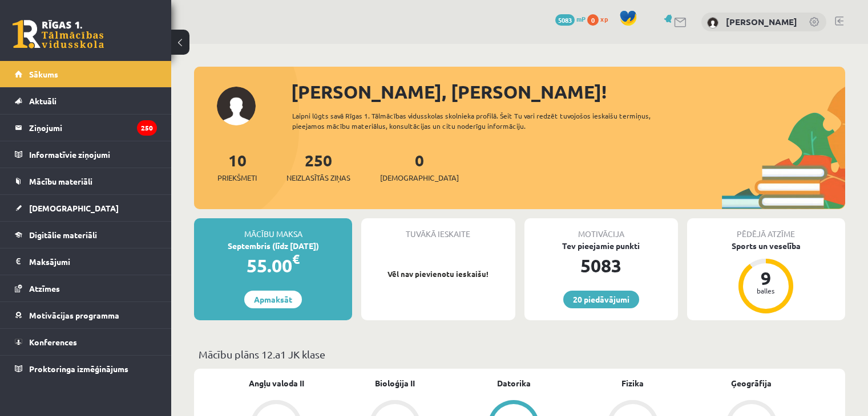 The image size is (868, 416). Describe the element at coordinates (319, 167) in the screenshot. I see `a: 250Neizlasītās ziņas` at that location.